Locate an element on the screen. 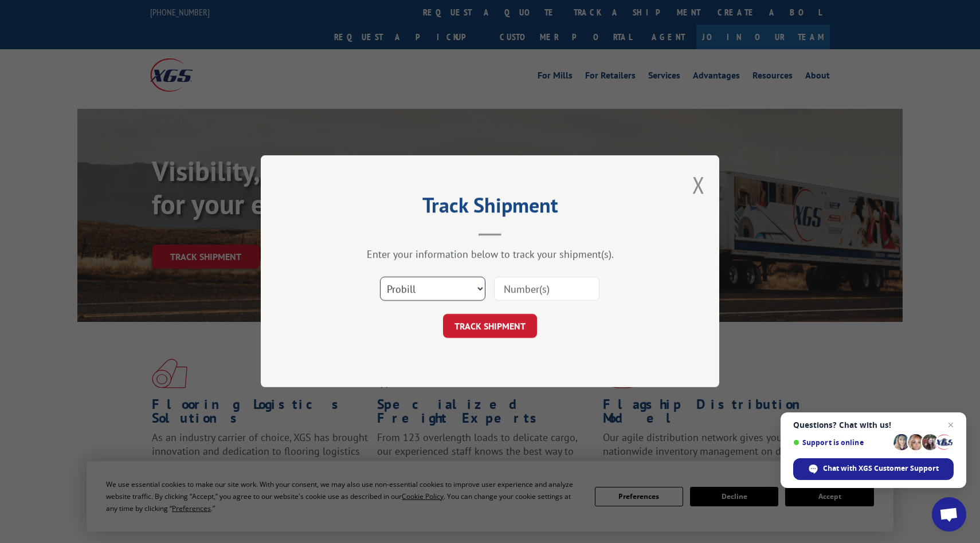 The width and height of the screenshot is (980, 543). button: TRACK SHIPMENT is located at coordinates (490, 327).